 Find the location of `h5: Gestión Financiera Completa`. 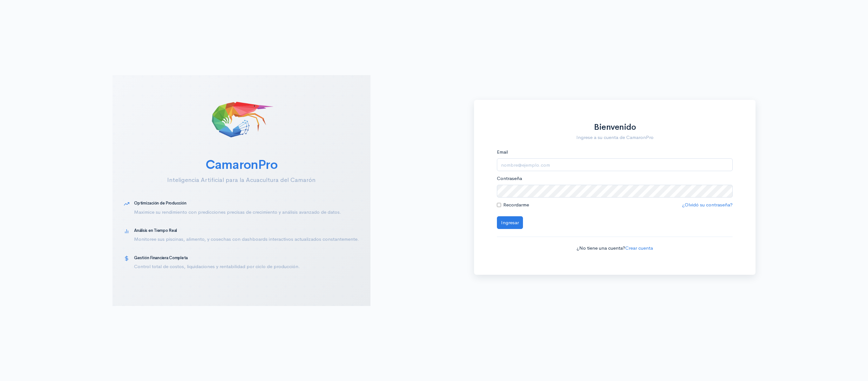

h5: Gestión Financiera Completa is located at coordinates (247, 258).